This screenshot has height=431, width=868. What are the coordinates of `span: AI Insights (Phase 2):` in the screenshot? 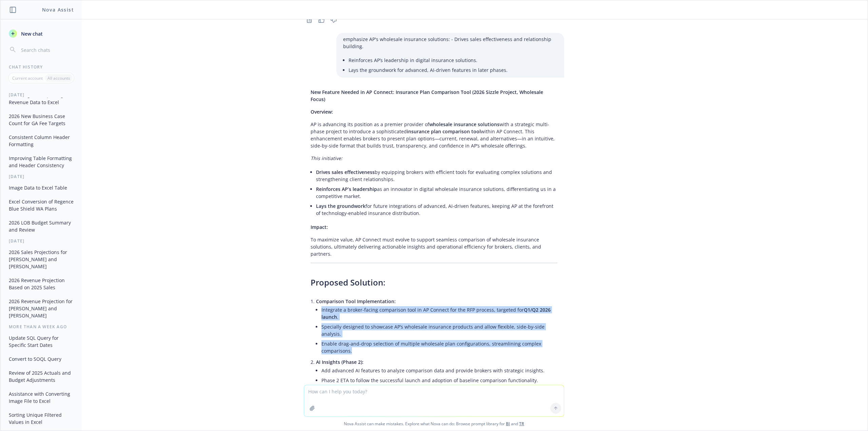 It's located at (340, 362).